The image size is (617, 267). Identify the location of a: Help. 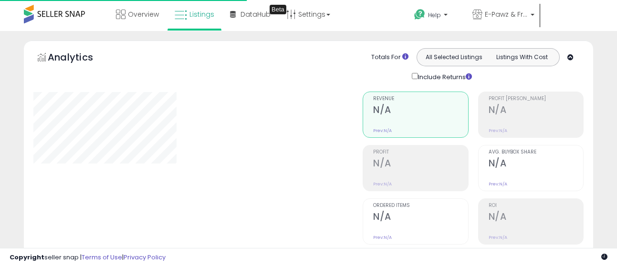
(435, 16).